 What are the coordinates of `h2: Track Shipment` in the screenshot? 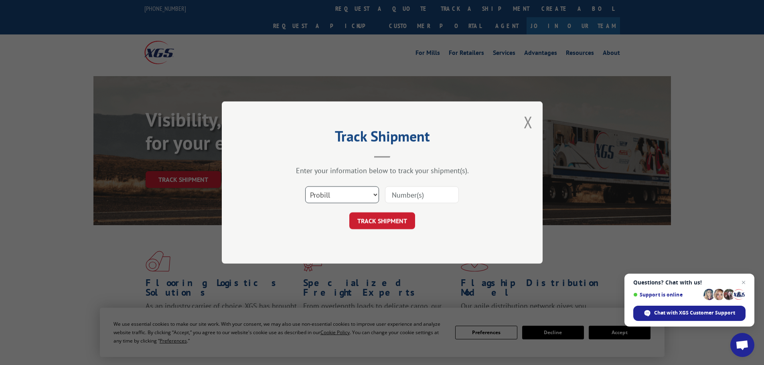 It's located at (382, 138).